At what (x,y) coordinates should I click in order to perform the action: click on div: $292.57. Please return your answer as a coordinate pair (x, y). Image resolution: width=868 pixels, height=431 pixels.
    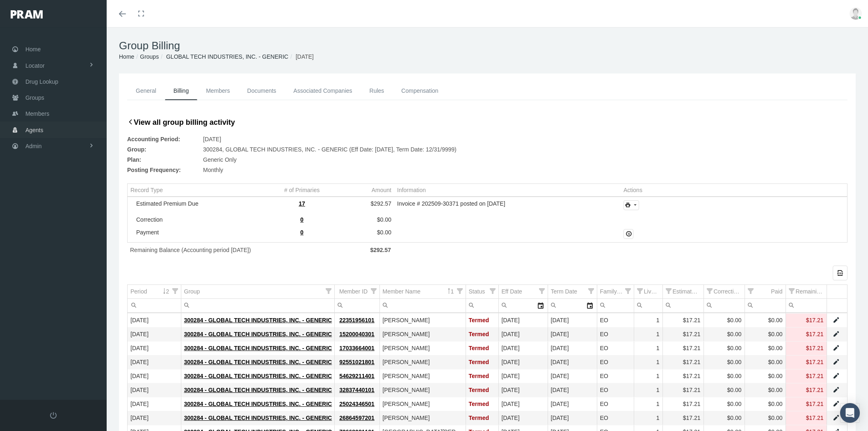
    Looking at the image, I should click on (363, 203).